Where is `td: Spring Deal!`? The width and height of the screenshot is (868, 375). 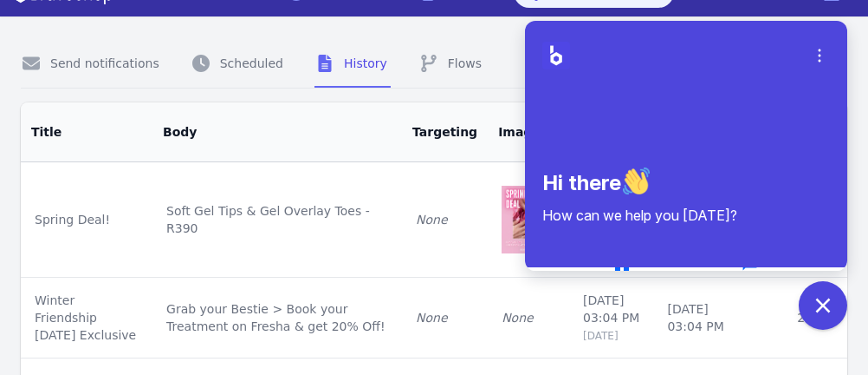
td: Spring Deal! is located at coordinates (87, 219).